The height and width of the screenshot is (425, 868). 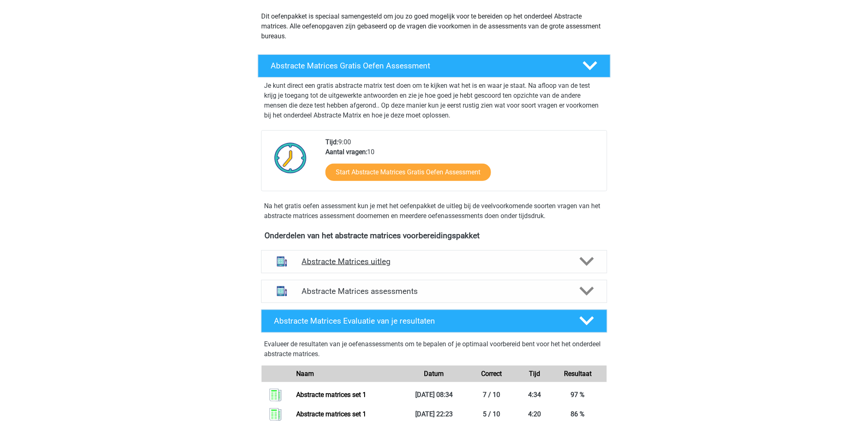 What do you see at coordinates (282, 291) in the screenshot?
I see `img: abstracte matrices assessments` at bounding box center [282, 291].